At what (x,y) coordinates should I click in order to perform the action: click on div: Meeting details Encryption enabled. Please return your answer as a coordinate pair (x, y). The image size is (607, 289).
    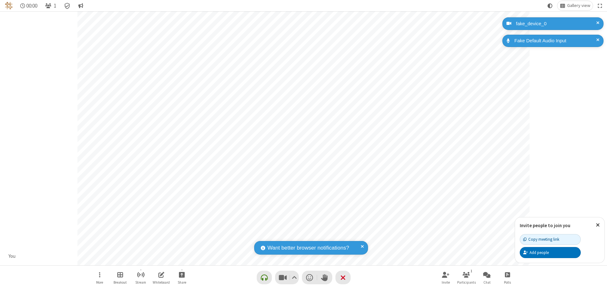
    Looking at the image, I should click on (67, 6).